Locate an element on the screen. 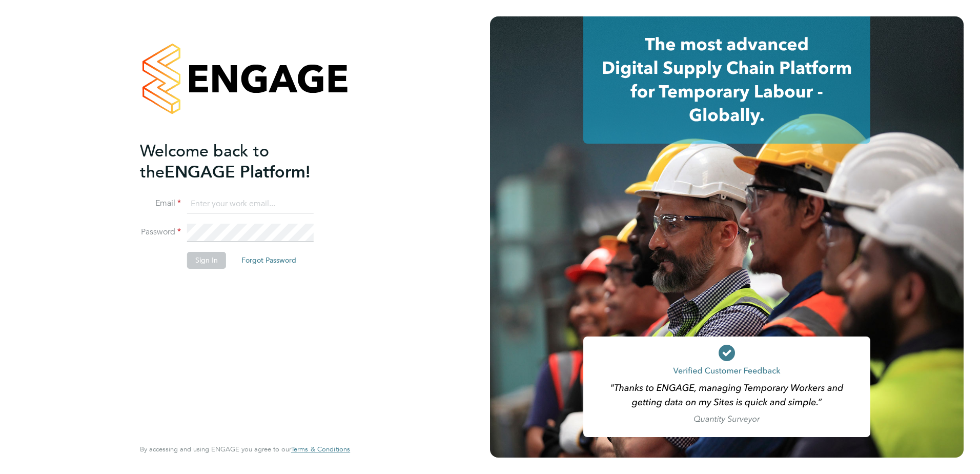  a: Terms & Conditions is located at coordinates (320, 449).